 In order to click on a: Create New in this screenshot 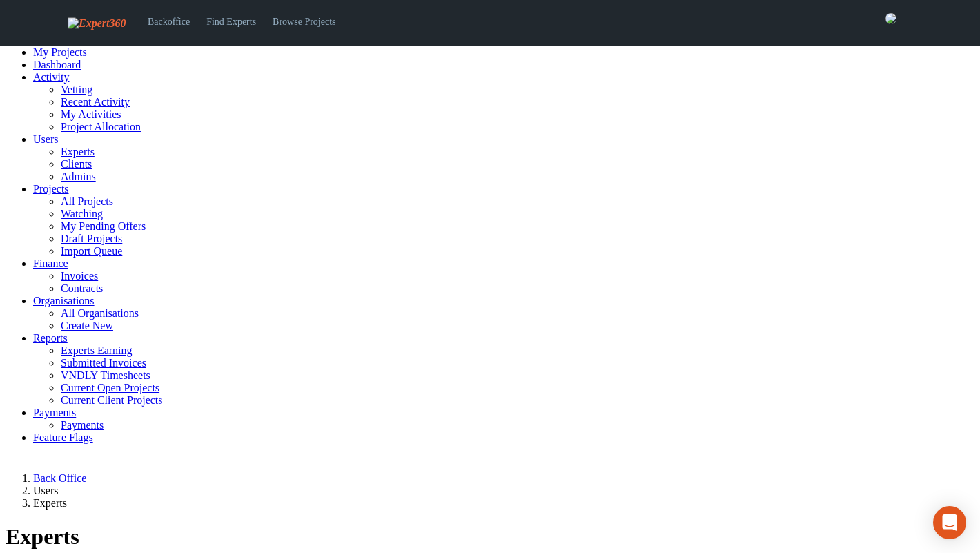, I will do `click(87, 325)`.